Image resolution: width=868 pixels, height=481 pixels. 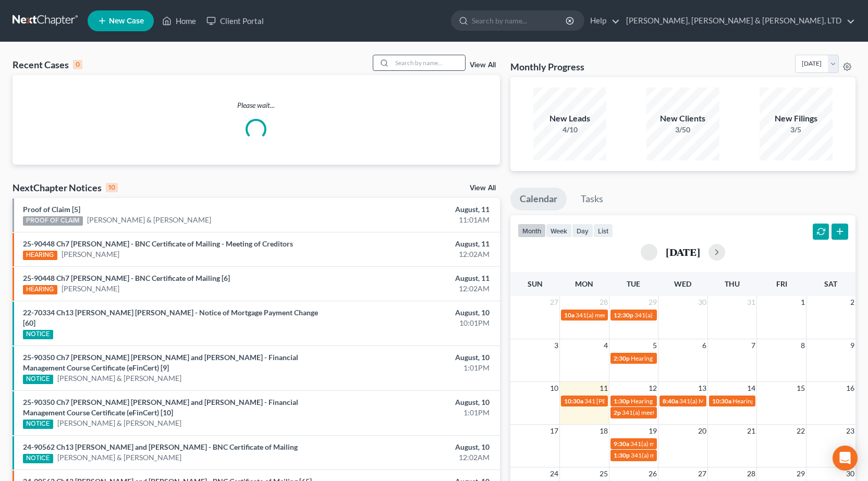 I want to click on a: Tasks, so click(x=592, y=199).